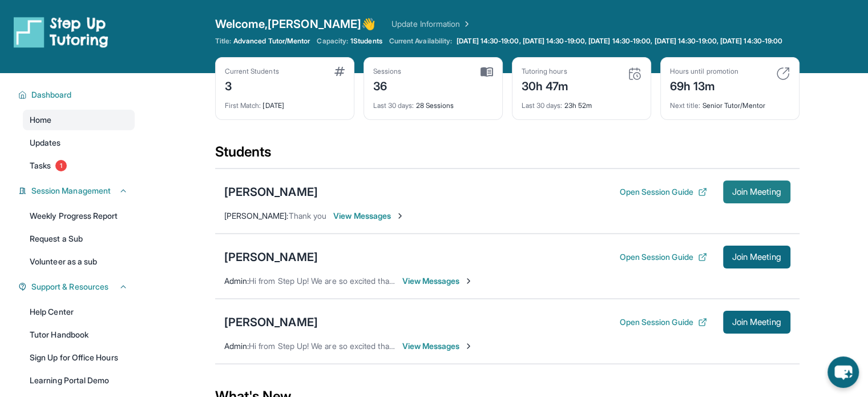  What do you see at coordinates (51, 95) in the screenshot?
I see `span: Dashboard` at bounding box center [51, 95].